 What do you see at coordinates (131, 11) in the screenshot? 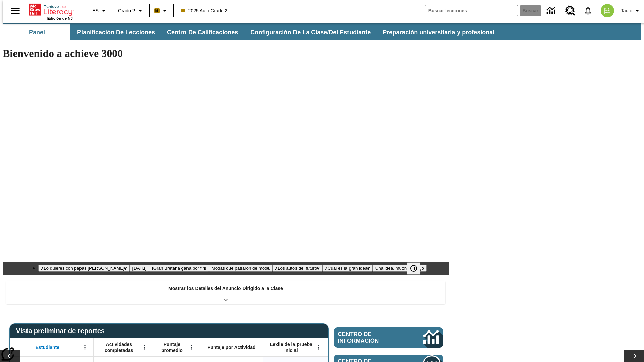
I see `button: Grado: Grado 2, Elige un grado` at bounding box center [131, 11].